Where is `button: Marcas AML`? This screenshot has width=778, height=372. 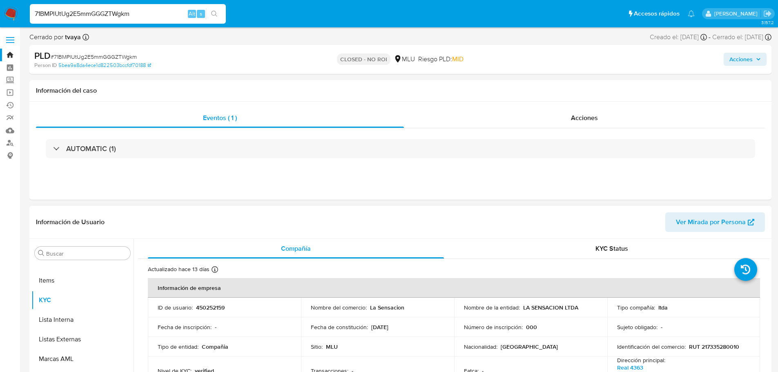
button: Marcas AML is located at coordinates (82, 359).